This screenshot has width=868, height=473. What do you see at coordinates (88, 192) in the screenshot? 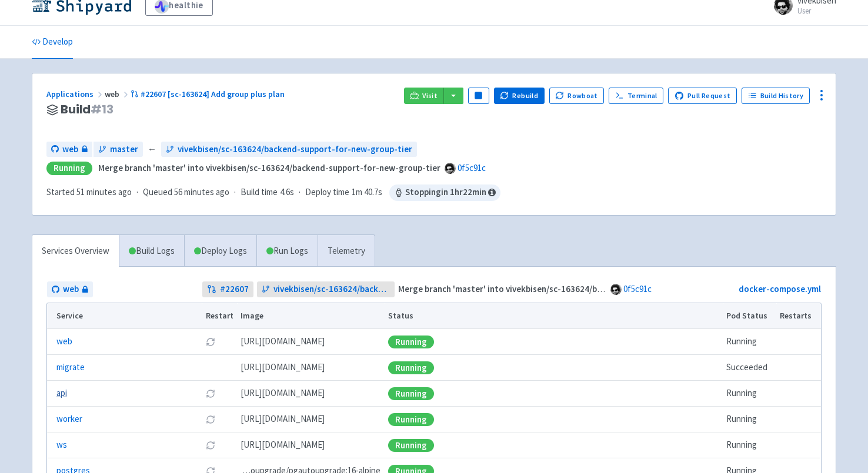
I see `span: Started` at bounding box center [88, 192].